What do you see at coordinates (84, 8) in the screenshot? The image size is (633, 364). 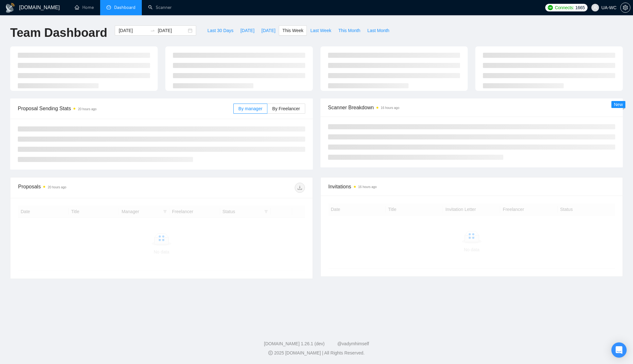 I see `a: homeHome` at bounding box center [84, 8].